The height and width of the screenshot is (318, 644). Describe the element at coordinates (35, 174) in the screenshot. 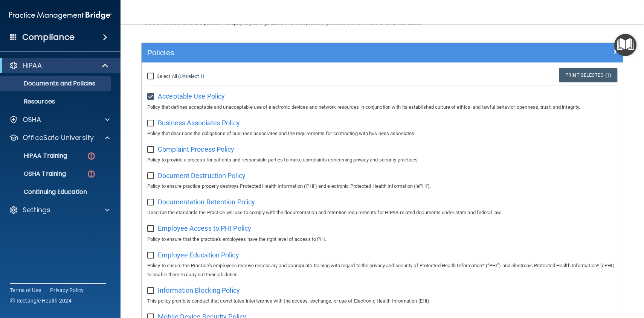

I see `p: OSHA Training` at that location.